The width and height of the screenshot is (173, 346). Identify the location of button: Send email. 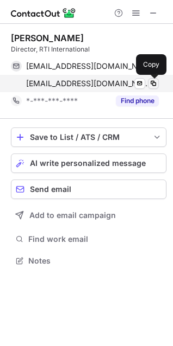
(88, 189).